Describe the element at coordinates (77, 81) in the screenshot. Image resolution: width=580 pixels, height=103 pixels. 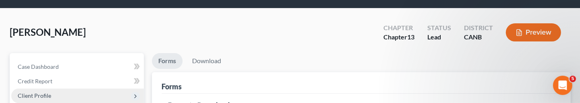
I see `a: Credit Report` at that location.